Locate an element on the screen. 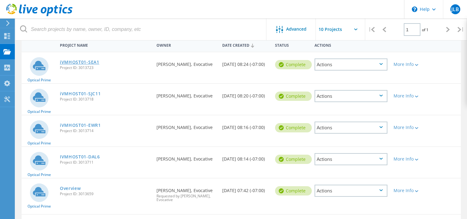  div: Status is located at coordinates (292, 44).